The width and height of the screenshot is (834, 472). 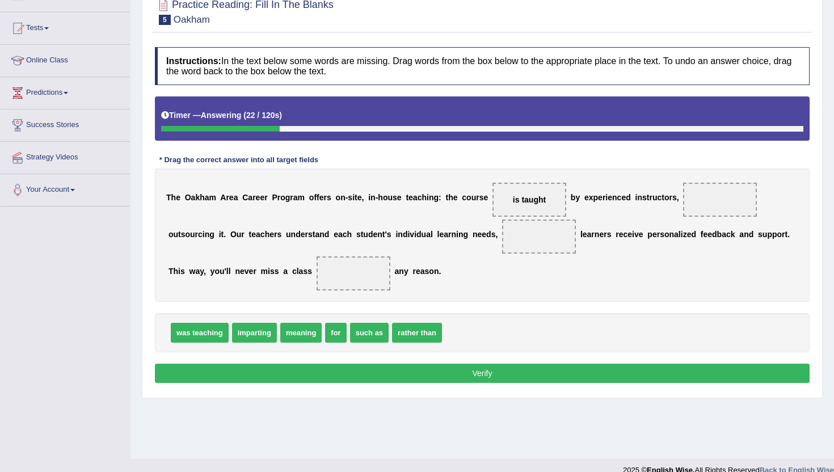 I want to click on b: C, so click(x=245, y=197).